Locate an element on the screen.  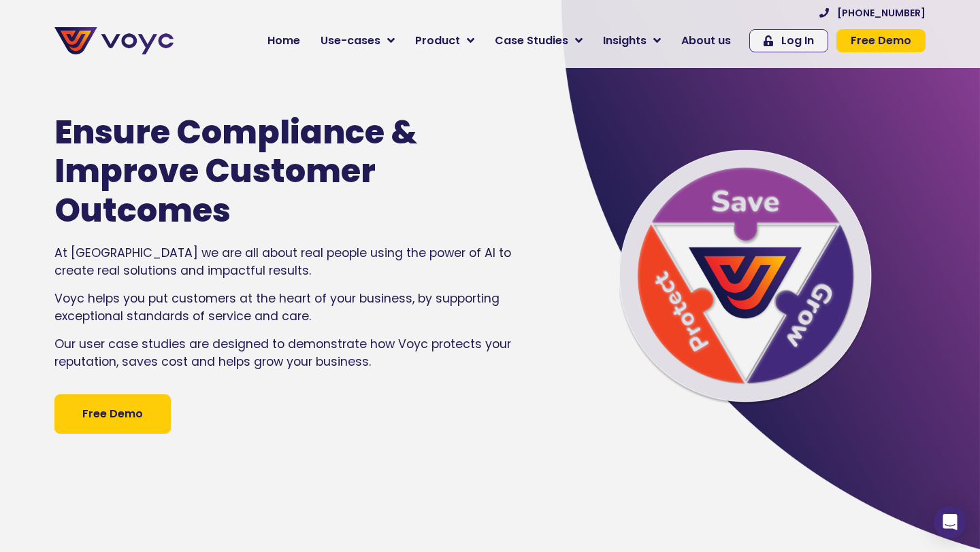
span: Log In is located at coordinates (797, 41).